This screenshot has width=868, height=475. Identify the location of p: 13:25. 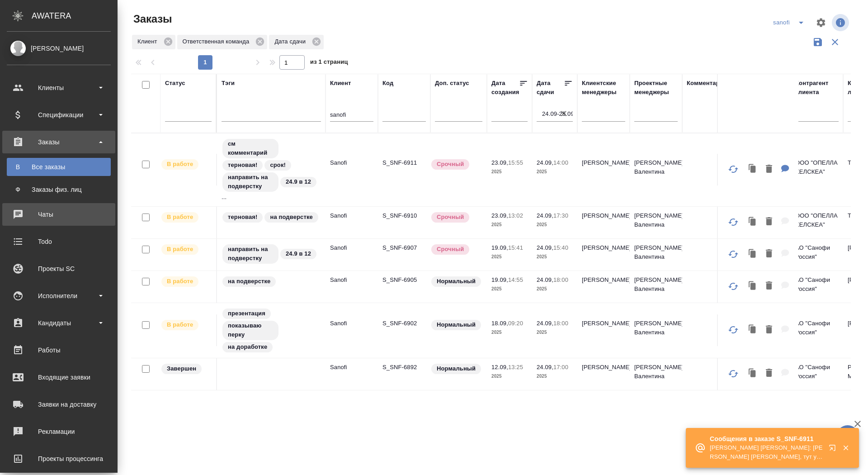
(516, 367).